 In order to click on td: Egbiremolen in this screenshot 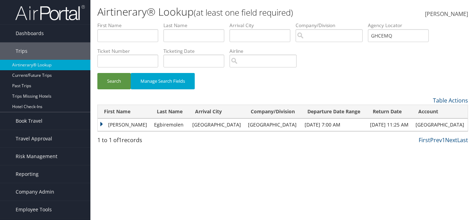, I will do `click(170, 125)`.